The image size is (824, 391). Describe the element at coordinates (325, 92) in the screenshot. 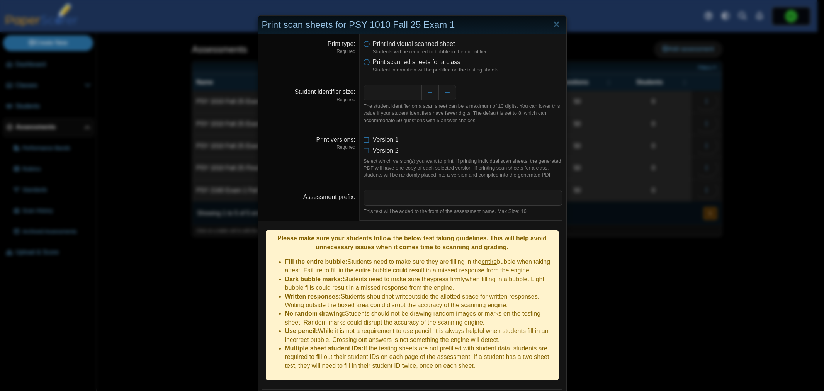

I see `label: Student identifier size` at that location.